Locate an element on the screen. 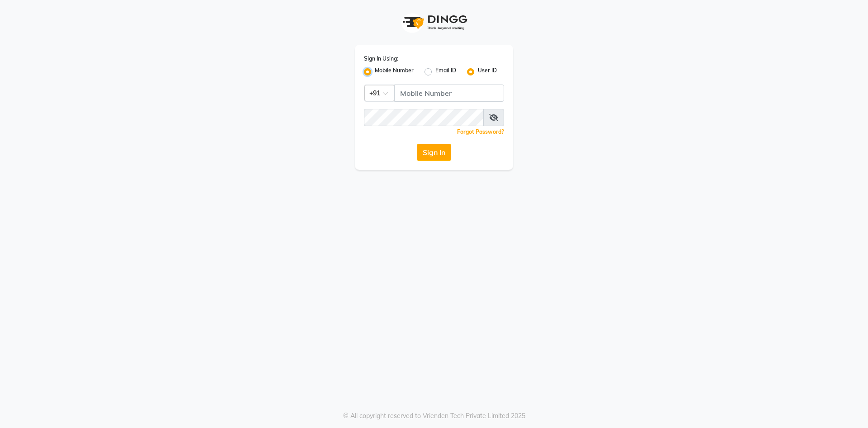 The width and height of the screenshot is (868, 428). label: Sign In Using: is located at coordinates (381, 59).